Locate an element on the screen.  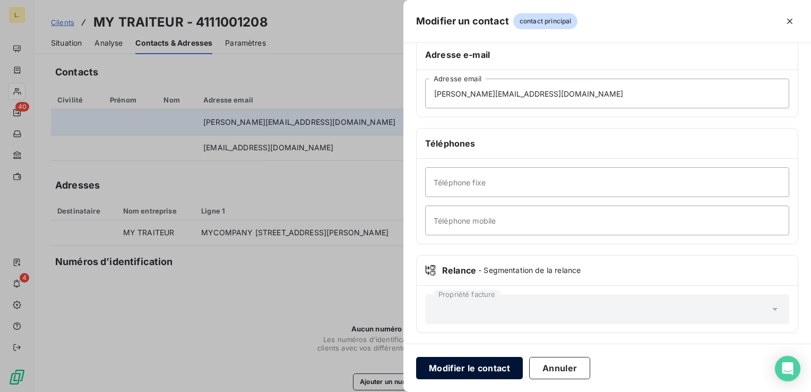
div: Relance is located at coordinates (607, 270).